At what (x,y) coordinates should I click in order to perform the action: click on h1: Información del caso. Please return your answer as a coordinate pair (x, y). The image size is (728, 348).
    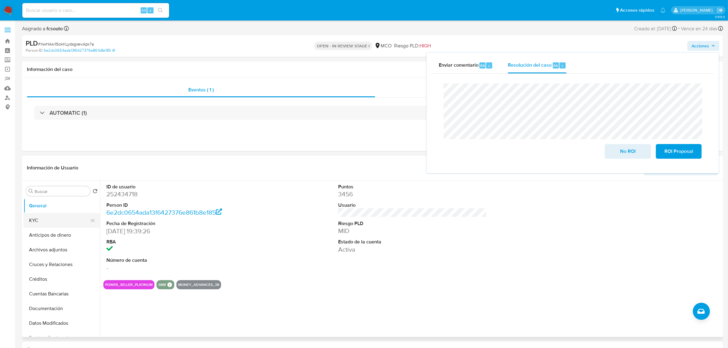
    Looking at the image, I should click on (373, 69).